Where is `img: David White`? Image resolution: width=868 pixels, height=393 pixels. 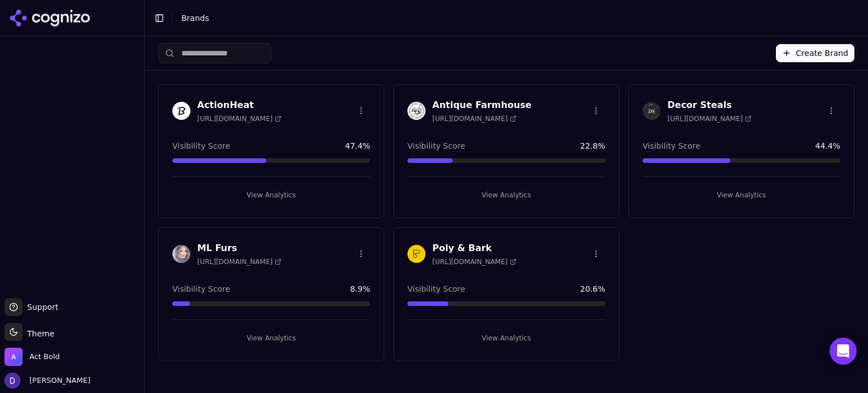
img: David White is located at coordinates (13, 380).